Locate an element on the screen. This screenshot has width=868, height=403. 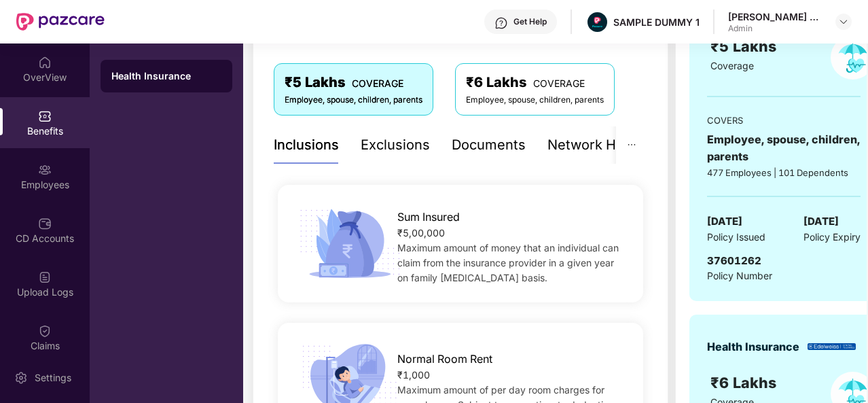
div: Settings is located at coordinates (53, 378).